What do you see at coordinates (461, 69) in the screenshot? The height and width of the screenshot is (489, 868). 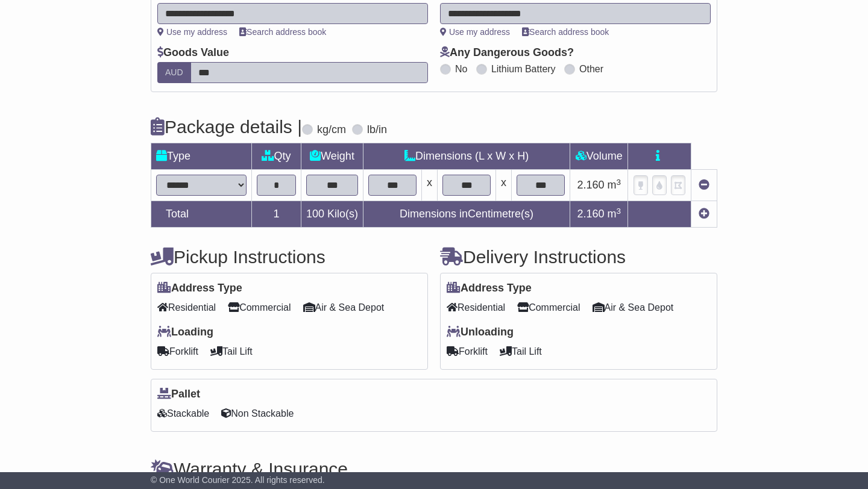 I see `label: No` at bounding box center [461, 69].